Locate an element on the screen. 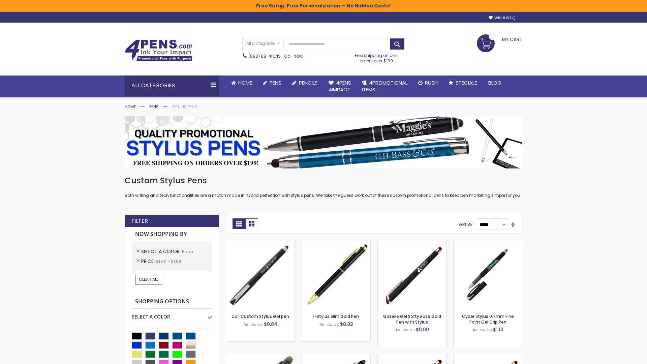 The width and height of the screenshot is (647, 364). span: $1.00 - $1.99 is located at coordinates (168, 261).